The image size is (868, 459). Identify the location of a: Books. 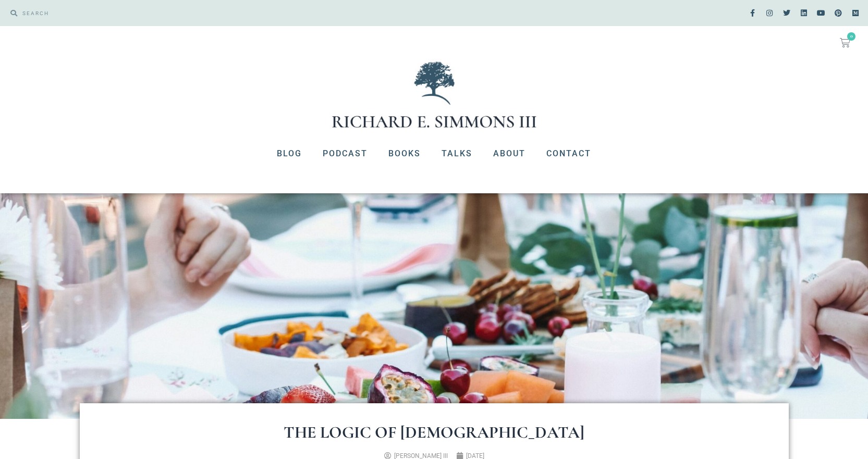
(404, 154).